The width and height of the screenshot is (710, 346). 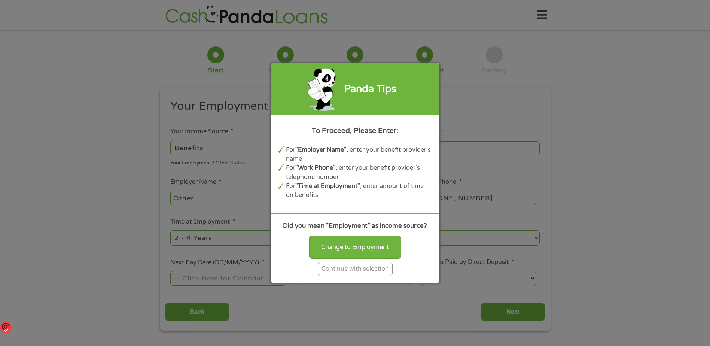 What do you see at coordinates (355, 226) in the screenshot?
I see `div: Did you mean "Employment" as income source?` at bounding box center [355, 226].